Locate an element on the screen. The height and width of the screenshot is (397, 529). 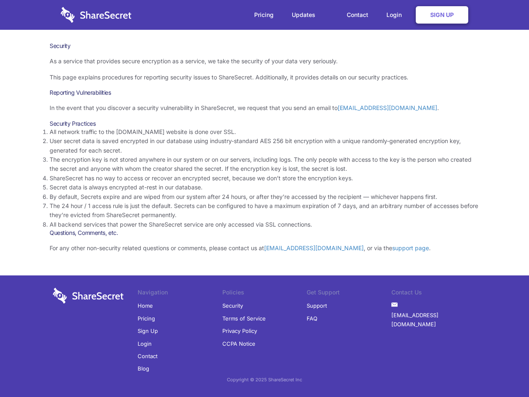
li: Get Support is located at coordinates (349, 294).